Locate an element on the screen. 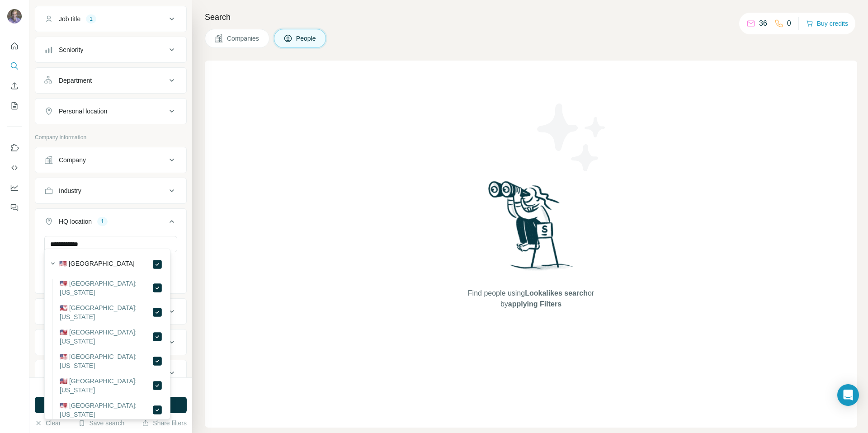 This screenshot has height=433, width=868. button: Personal location is located at coordinates (111, 111).